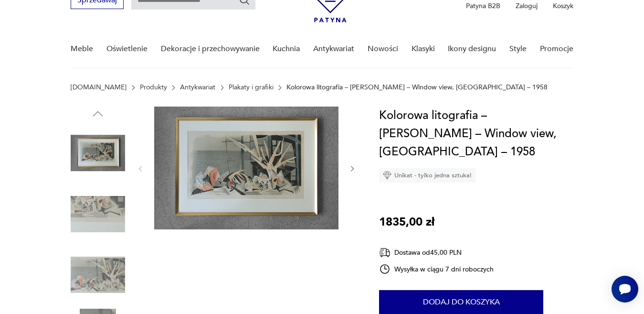 This screenshot has height=314, width=644. Describe the element at coordinates (471, 49) in the screenshot. I see `a: Ikony designu` at that location.